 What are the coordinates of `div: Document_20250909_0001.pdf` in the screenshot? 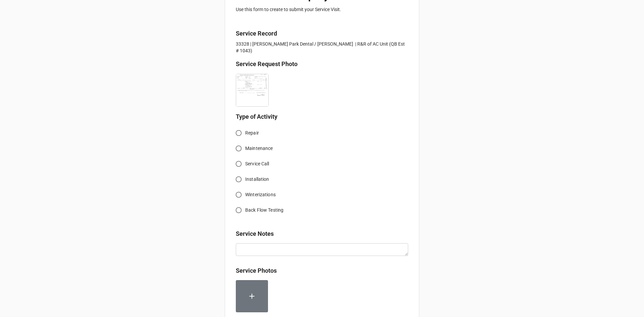 It's located at (255, 89).